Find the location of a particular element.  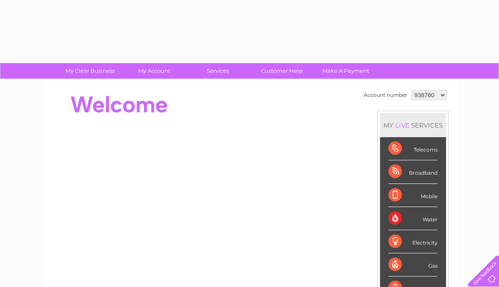

a: My Account is located at coordinates (154, 71).